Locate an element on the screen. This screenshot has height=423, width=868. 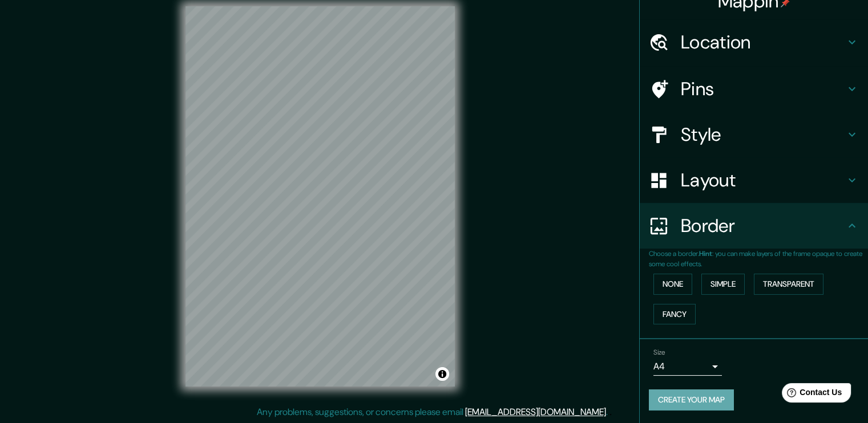
div: Style is located at coordinates (754, 134).